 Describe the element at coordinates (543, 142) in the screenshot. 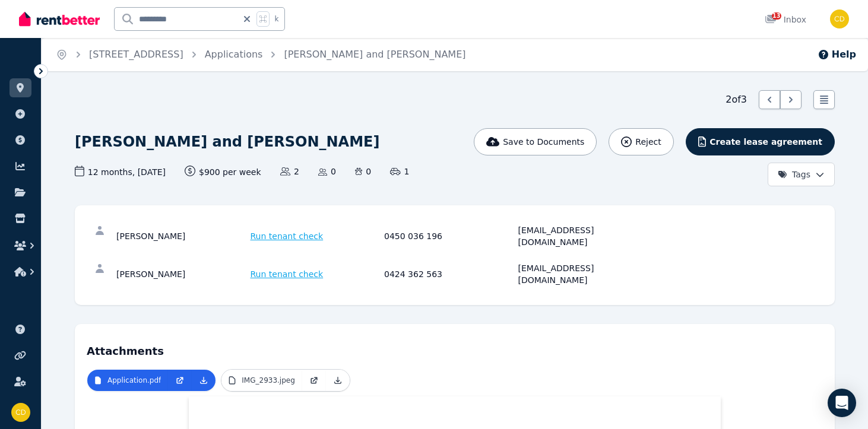

I see `span: Save to Documents` at that location.